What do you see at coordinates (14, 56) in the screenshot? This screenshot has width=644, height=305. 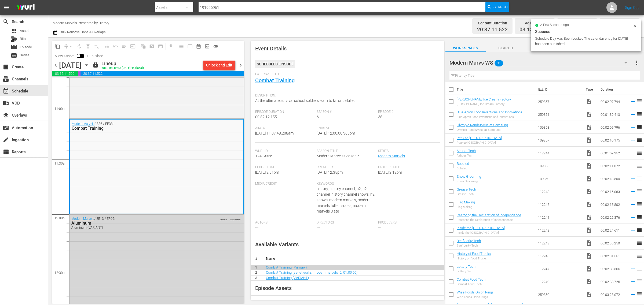 I see `span: Series` at bounding box center [14, 56].